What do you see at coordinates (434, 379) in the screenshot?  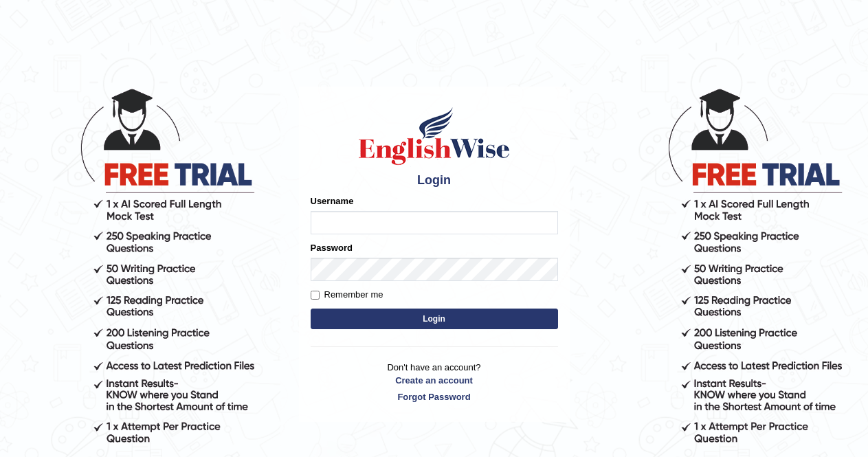 I see `a: Create an account` at bounding box center [434, 379].